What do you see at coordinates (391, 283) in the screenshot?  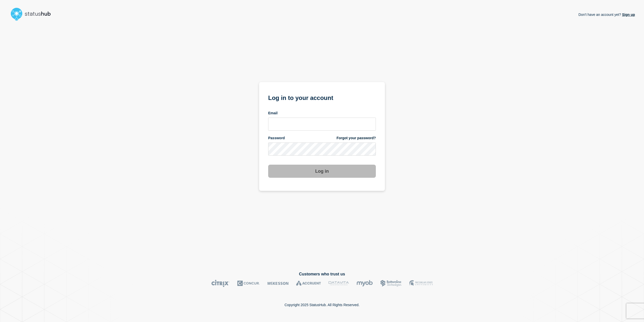 I see `img: Bottomline logo` at bounding box center [391, 283].